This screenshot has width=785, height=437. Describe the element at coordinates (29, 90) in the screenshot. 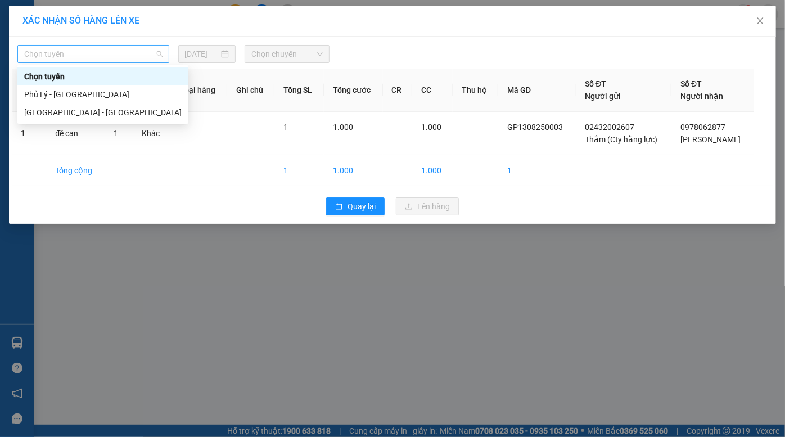

I see `th: STT` at that location.